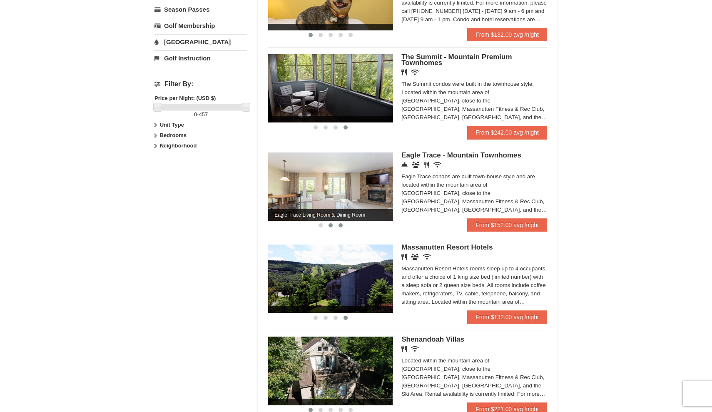 This screenshot has height=412, width=712. What do you see at coordinates (201, 58) in the screenshot?
I see `a: Golf Instruction` at bounding box center [201, 58].